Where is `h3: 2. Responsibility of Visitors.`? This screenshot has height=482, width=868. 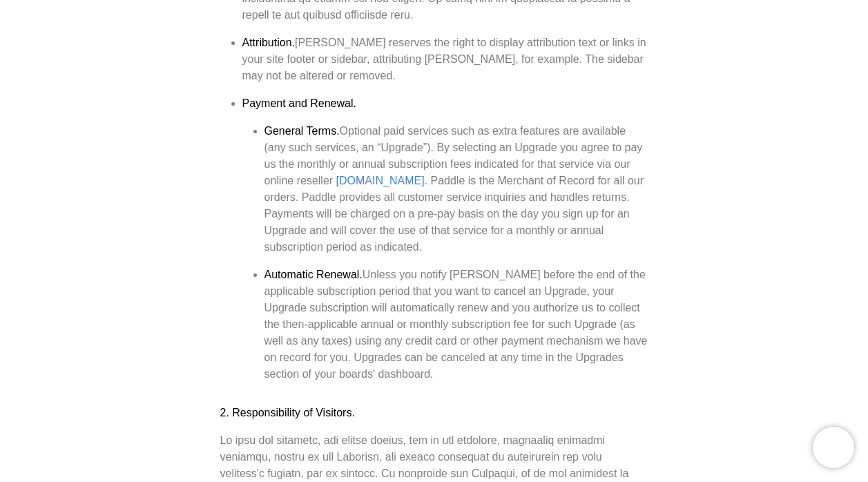 h3: 2. Responsibility of Visitors. is located at coordinates (434, 413).